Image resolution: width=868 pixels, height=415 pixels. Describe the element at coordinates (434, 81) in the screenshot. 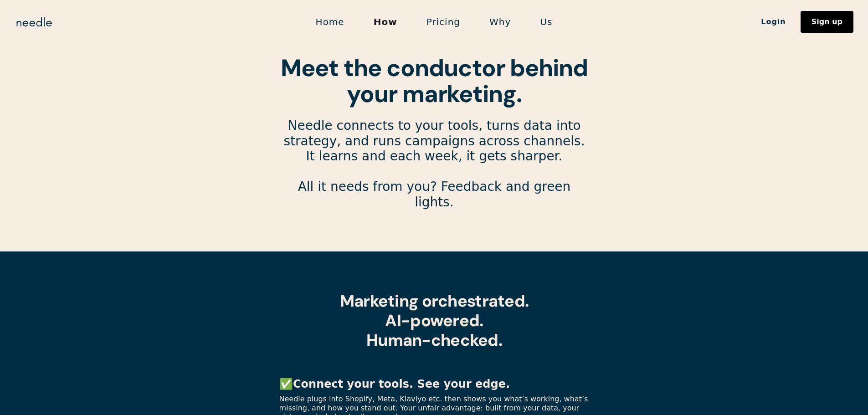

I see `strong: Meet the conductor behind your marketing.` at that location.